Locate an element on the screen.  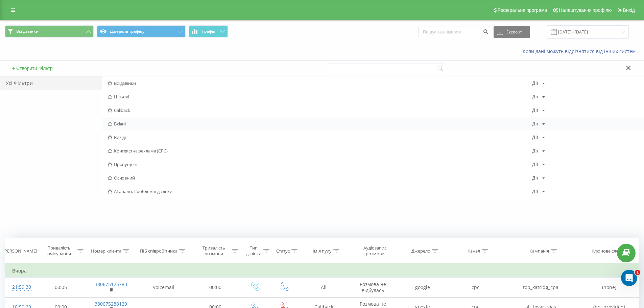
div: Тип дзвінка is located at coordinates (253, 251).